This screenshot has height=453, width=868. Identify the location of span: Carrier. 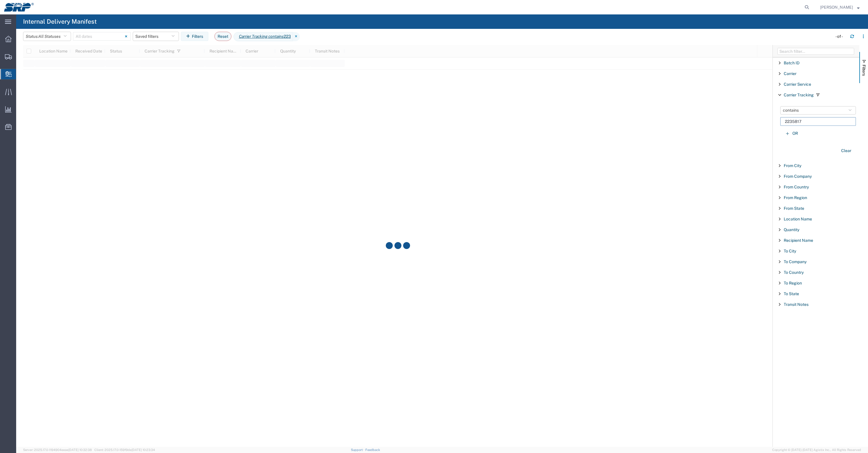
(791, 74).